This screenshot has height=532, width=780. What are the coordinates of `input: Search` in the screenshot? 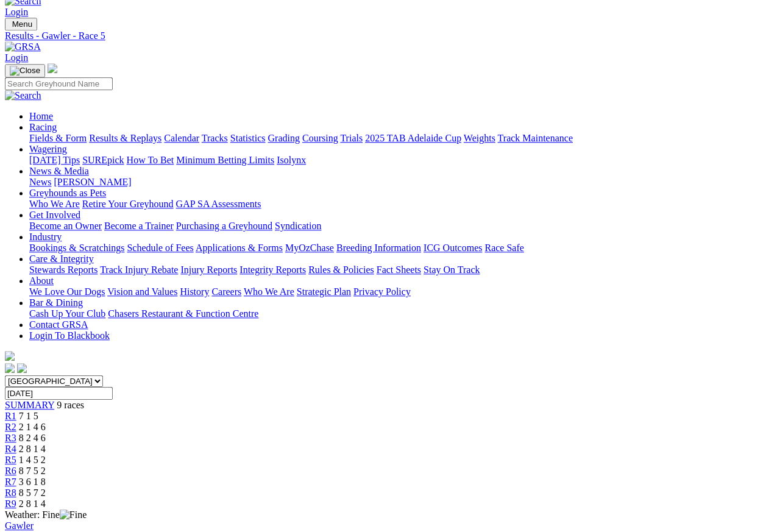 It's located at (59, 83).